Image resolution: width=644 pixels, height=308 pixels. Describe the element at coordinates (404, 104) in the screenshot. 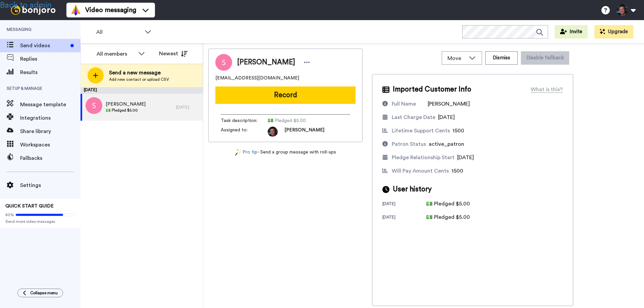

I see `div: Full Name` at that location.